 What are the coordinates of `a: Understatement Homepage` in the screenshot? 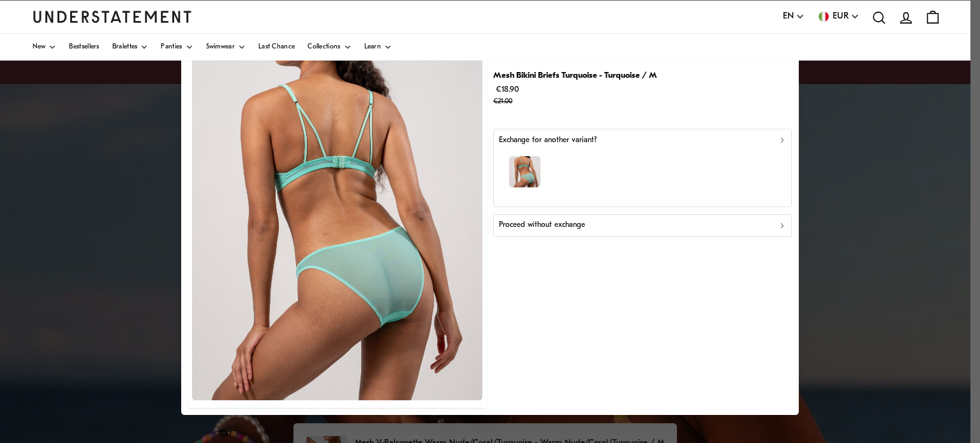 It's located at (112, 17).